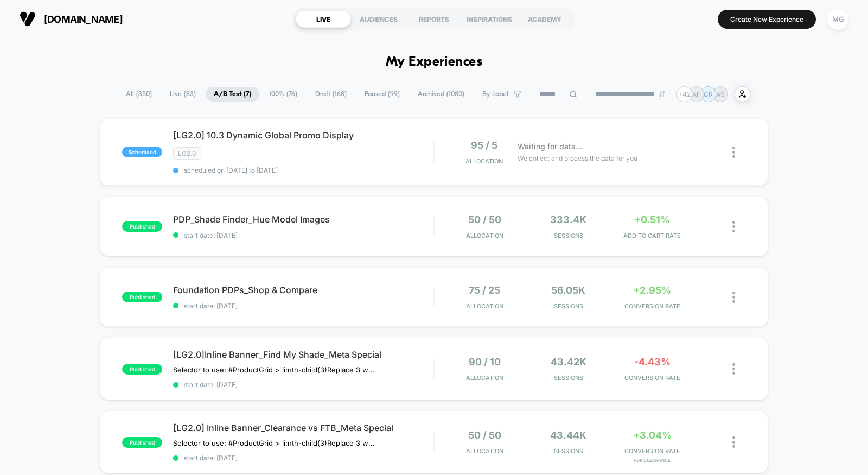 Image resolution: width=868 pixels, height=475 pixels. What do you see at coordinates (577, 158) in the screenshot?
I see `span: We collect and process the data for you` at bounding box center [577, 158].